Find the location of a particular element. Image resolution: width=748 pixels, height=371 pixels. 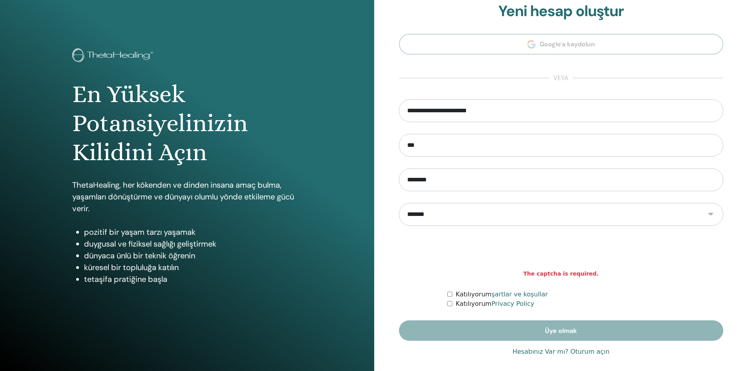

p: ThetaHealing, her kökenden ve dinden insana amaç bulma, yaşamları dönüştürme ve dünyayı olumlu yö... is located at coordinates (187, 197).